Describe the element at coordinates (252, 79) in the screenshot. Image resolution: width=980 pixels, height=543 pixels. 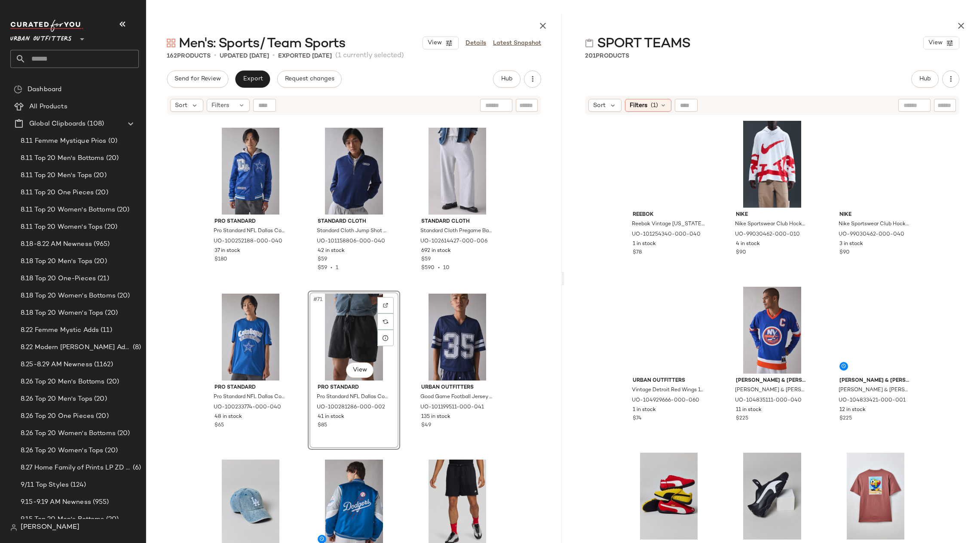
I see `button: Export` at that location.